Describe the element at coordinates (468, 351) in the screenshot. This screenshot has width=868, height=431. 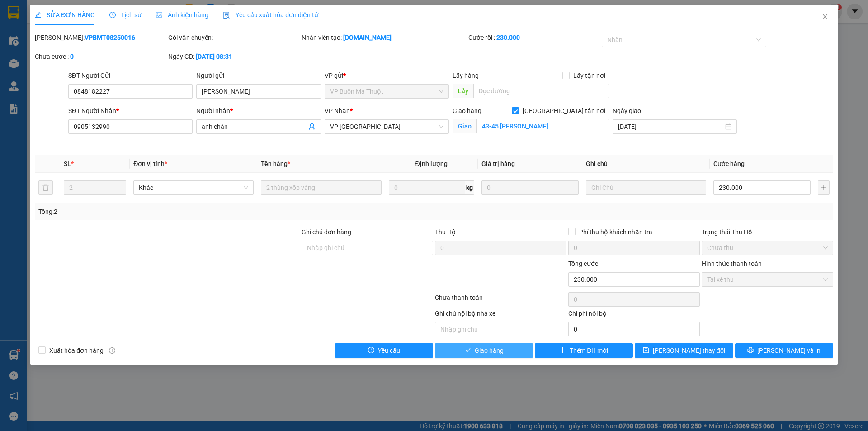
I see `span: check` at that location.